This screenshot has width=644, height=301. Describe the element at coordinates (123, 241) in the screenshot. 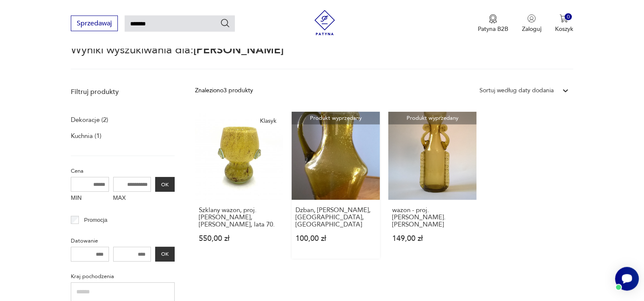

I see `p: Datowanie` at that location.